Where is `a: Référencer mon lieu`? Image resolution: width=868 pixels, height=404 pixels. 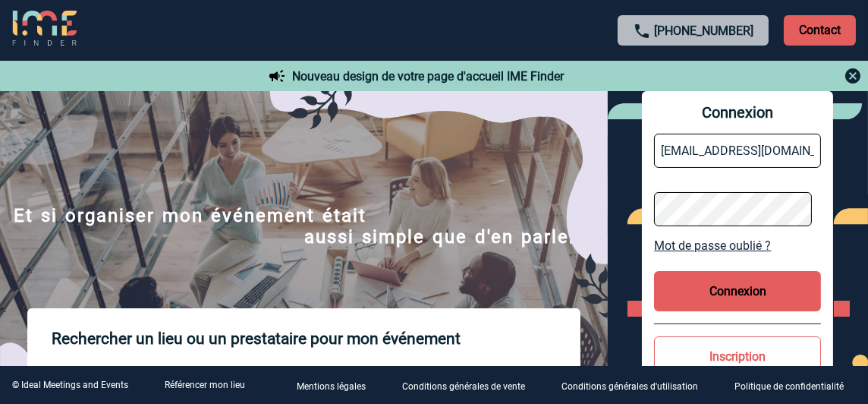
a: Référencer mon lieu is located at coordinates (205, 385).